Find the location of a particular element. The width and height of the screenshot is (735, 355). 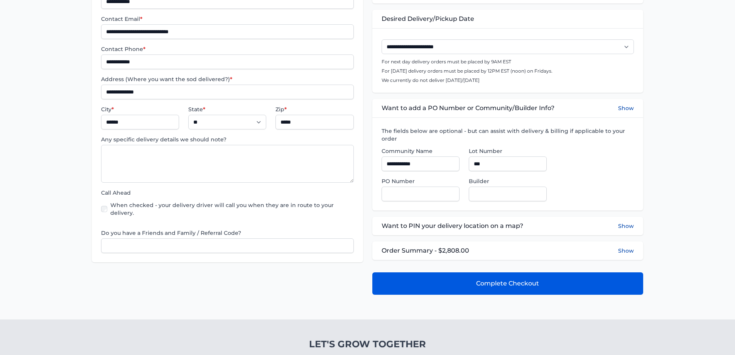

label: Lot Number is located at coordinates (508, 151).